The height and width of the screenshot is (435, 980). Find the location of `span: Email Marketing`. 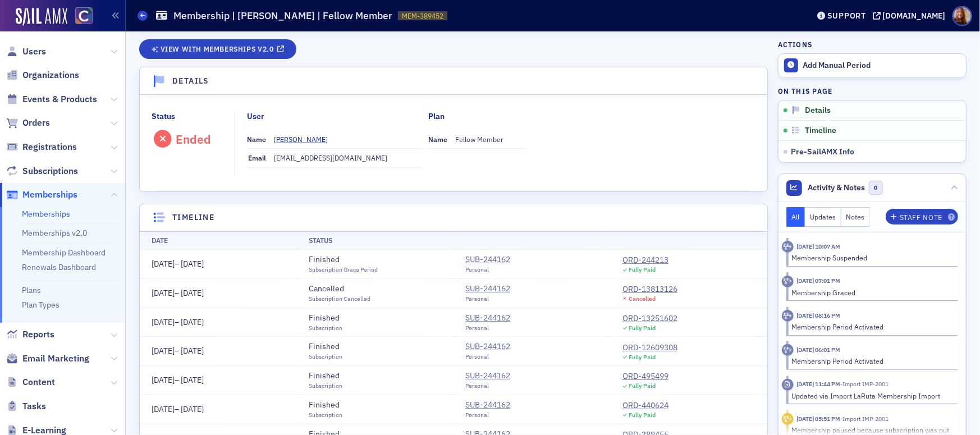

span: Email Marketing is located at coordinates (56, 359).